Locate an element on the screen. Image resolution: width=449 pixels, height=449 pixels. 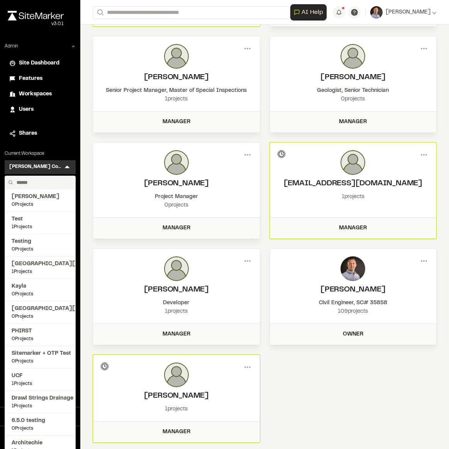
span: Features is located at coordinates (31, 79).